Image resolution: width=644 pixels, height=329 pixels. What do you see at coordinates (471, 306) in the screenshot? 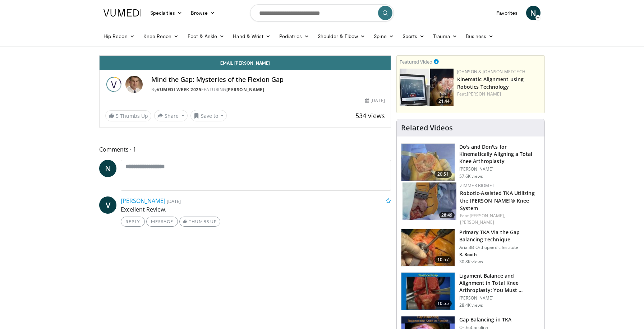
I see `p: 28.4K views` at bounding box center [471, 306].